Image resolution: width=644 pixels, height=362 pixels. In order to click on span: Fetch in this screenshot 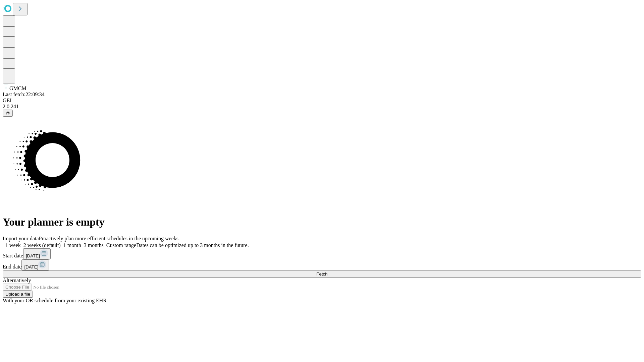, I will do `click(321, 274)`.